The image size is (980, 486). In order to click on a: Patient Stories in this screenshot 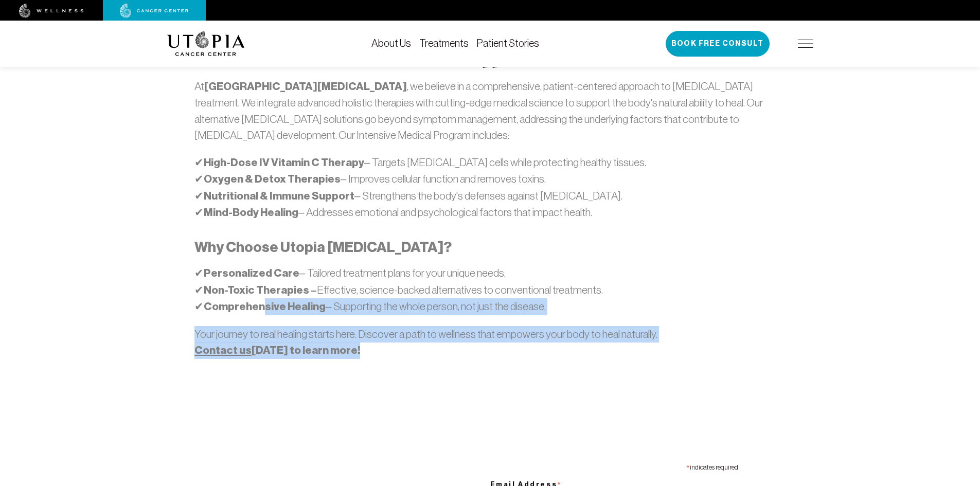, I will do `click(508, 43)`.